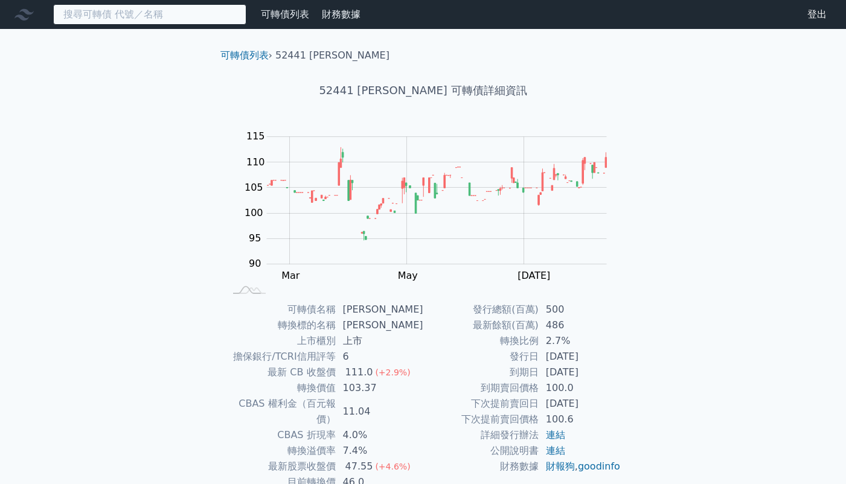 This screenshot has height=484, width=846. Describe the element at coordinates (379, 412) in the screenshot. I see `td: 11.04` at that location.